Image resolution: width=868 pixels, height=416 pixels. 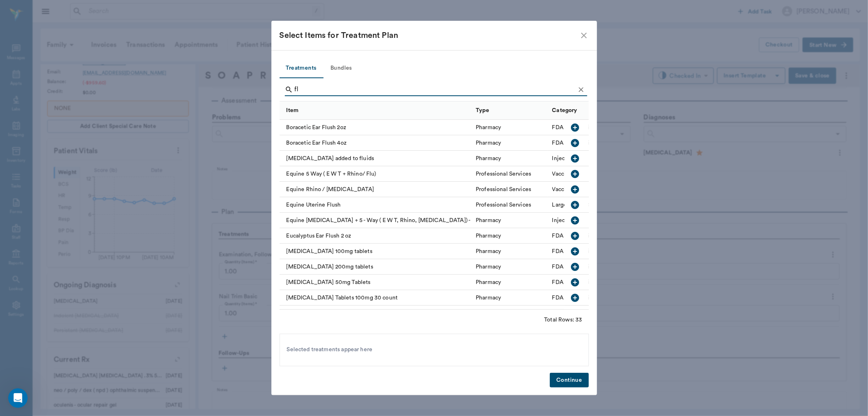 I want to click on button: Clear, so click(x=581, y=90).